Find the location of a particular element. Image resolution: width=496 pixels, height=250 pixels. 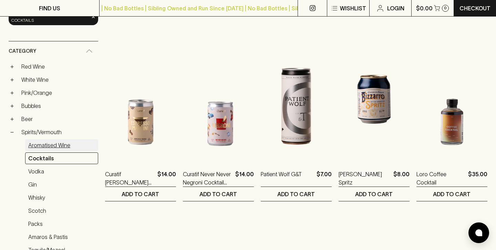

p: Patient Wolf G&T is located at coordinates (281, 178).